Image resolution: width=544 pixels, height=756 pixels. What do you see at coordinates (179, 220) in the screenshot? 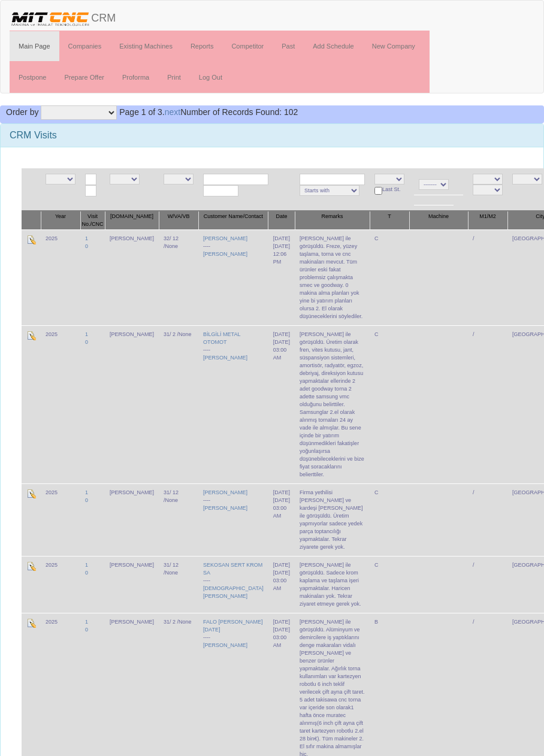
I see `th: W/VA/VB` at bounding box center [179, 220].